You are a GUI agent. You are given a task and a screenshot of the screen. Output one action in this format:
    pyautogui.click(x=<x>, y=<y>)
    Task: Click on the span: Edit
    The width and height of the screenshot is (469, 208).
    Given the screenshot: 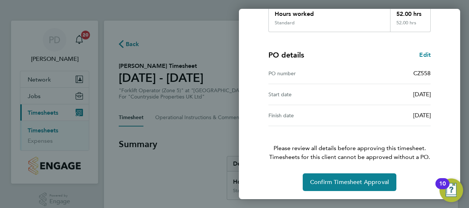 What is the action you would take?
    pyautogui.click(x=425, y=55)
    